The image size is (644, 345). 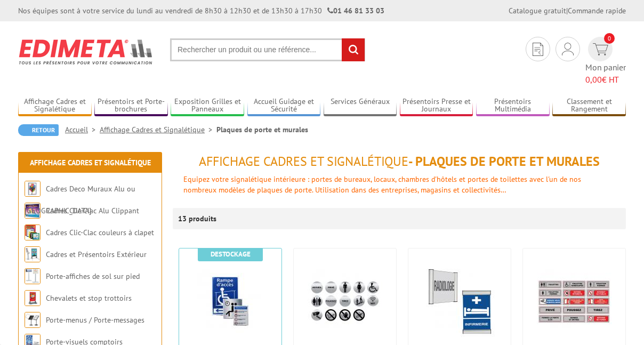 I want to click on a: Accueil Guidage et Sécurité, so click(x=284, y=106).